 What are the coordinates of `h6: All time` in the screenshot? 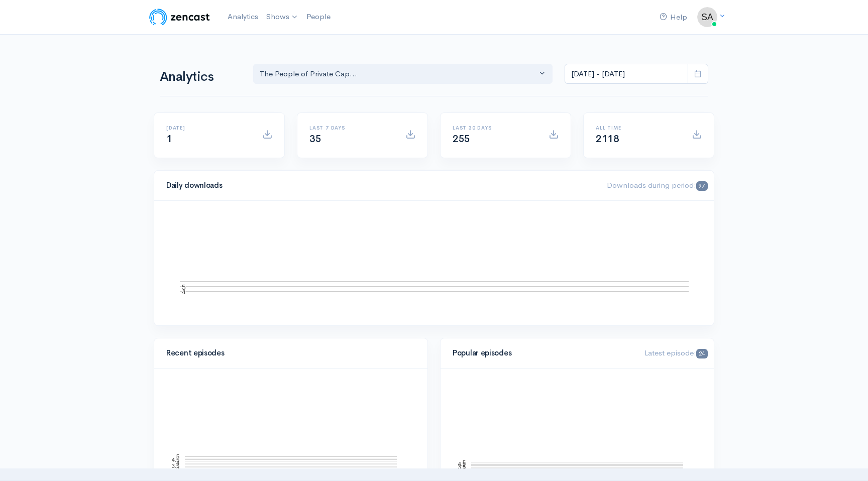 It's located at (637, 127).